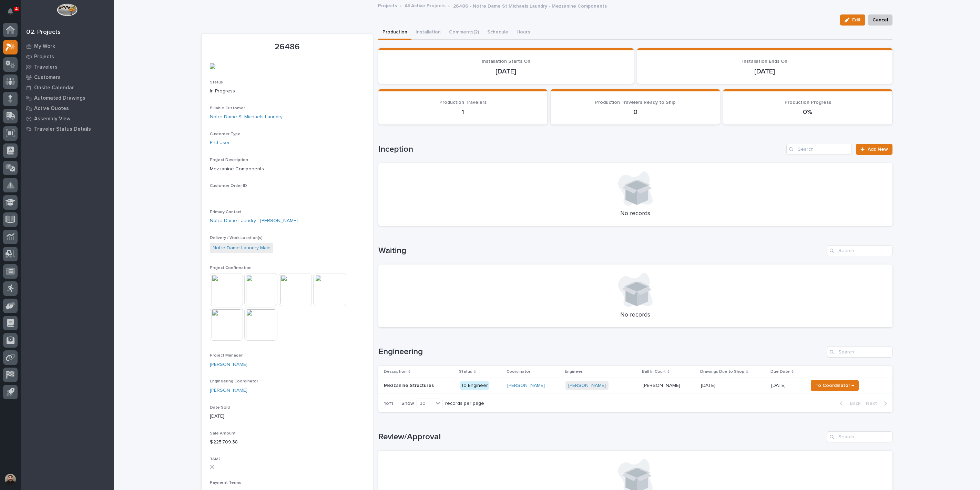 Image resolution: width=980 pixels, height=490 pixels. I want to click on p: Onsite Calendar, so click(54, 88).